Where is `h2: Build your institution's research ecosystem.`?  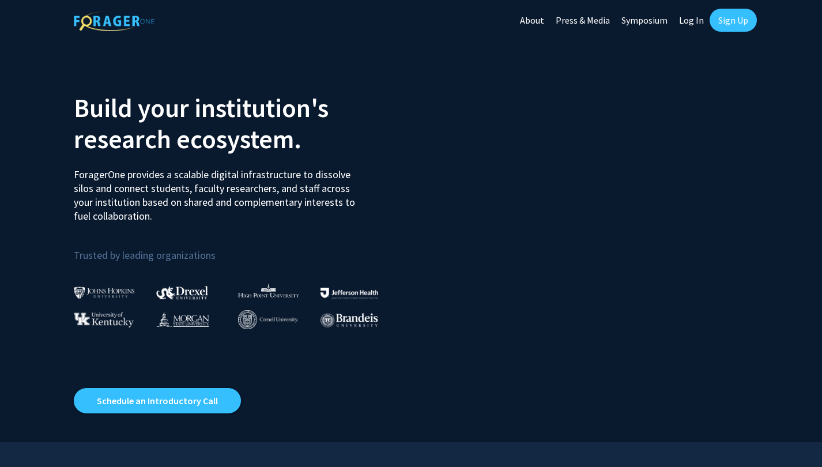 h2: Build your institution's research ecosystem. is located at coordinates (238, 123).